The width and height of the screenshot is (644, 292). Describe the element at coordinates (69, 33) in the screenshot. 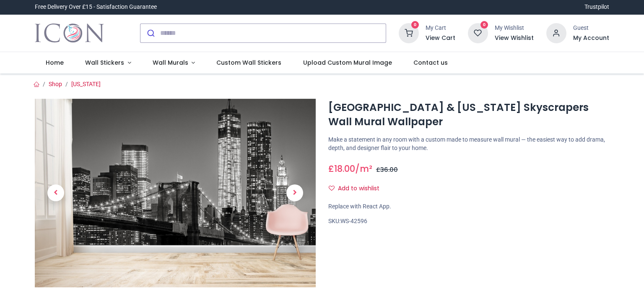

I see `a: Logo of Icon Wall Stickers` at that location.